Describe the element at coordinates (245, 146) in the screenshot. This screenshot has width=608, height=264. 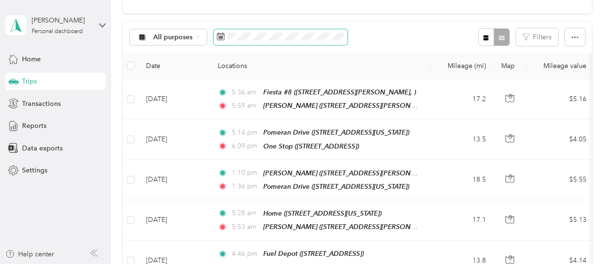
I see `span: 6:09 pm` at that location.